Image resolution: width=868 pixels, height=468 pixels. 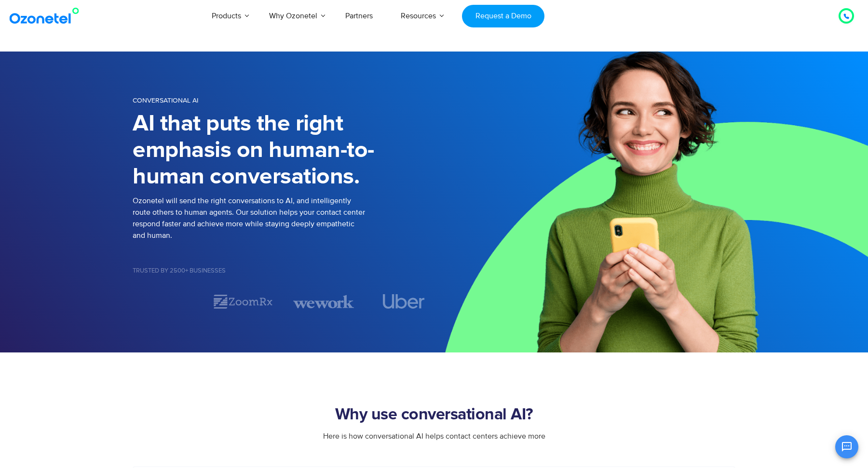 What do you see at coordinates (323, 301) in the screenshot?
I see `div: 3 / 7` at bounding box center [323, 301].